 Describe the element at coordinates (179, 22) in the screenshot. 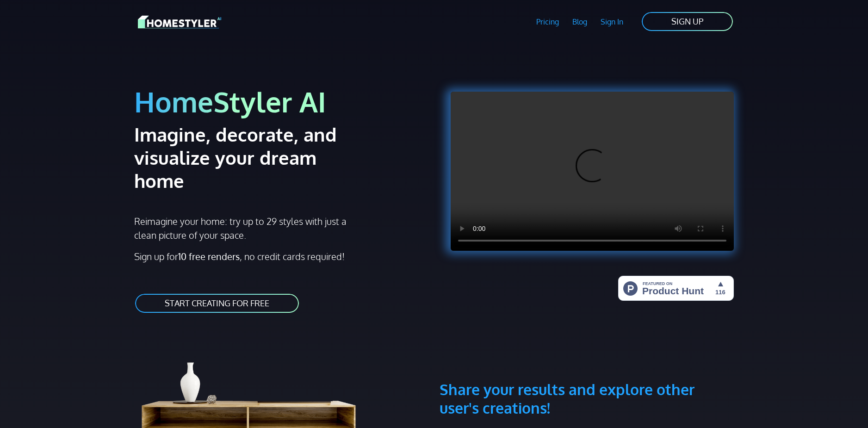

I see `img: HomeStyler AI logo` at that location.